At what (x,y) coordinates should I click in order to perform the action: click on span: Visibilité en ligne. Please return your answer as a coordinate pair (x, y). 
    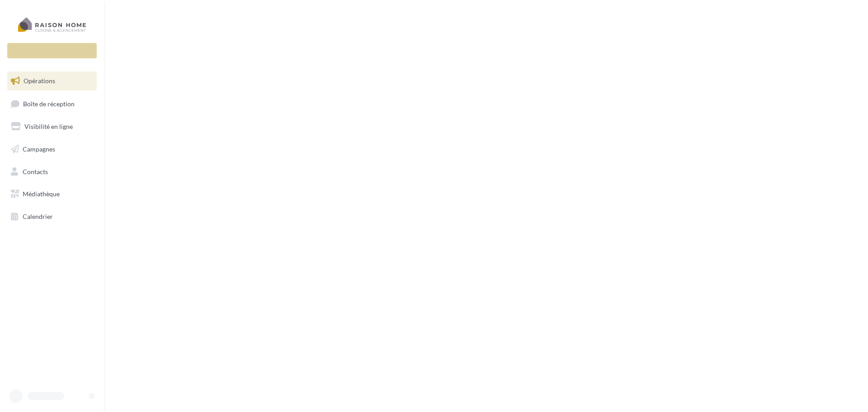
    Looking at the image, I should click on (48, 126).